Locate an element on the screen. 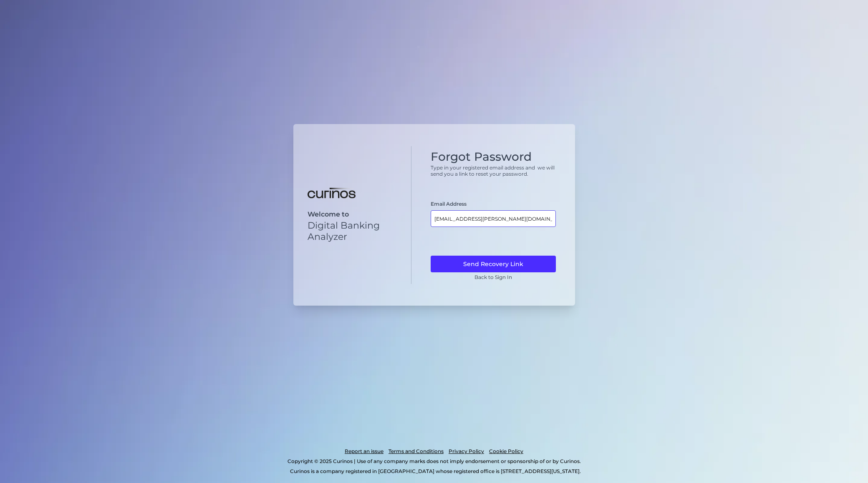  h1: Forgot Password is located at coordinates (493, 157).